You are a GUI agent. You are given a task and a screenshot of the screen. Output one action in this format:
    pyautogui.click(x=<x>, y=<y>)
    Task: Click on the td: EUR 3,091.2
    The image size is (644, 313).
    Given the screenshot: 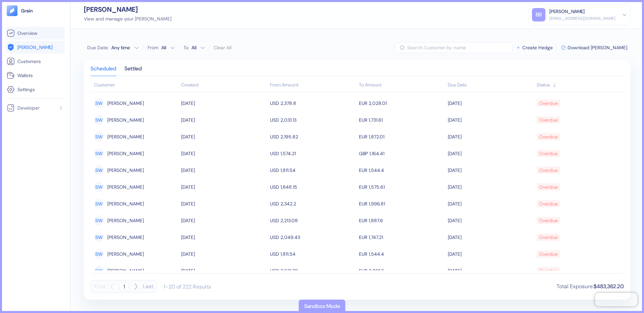 What is the action you would take?
    pyautogui.click(x=401, y=271)
    